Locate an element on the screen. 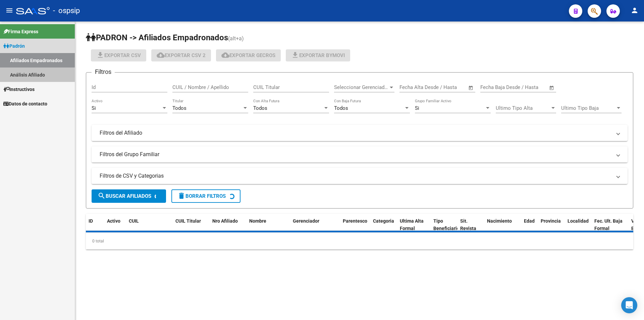  span: Gerenciador is located at coordinates (306, 221).